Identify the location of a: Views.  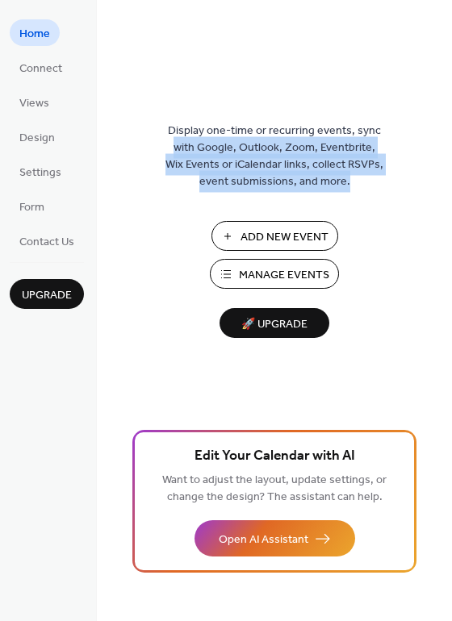
(34, 102).